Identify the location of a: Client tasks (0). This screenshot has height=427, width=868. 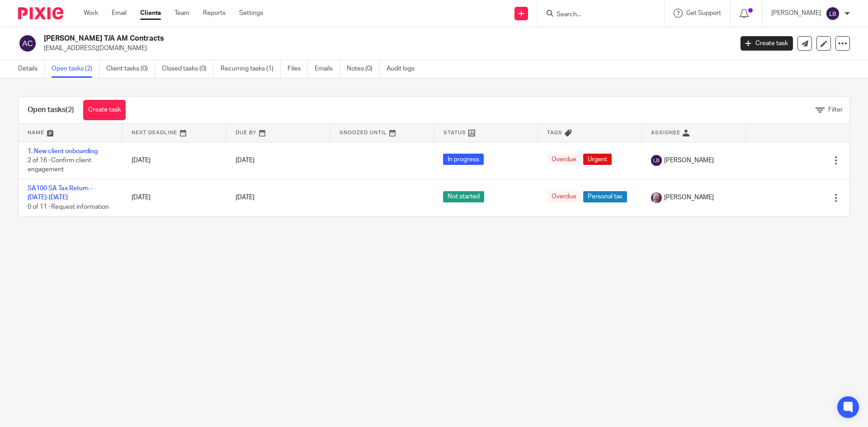
(130, 69).